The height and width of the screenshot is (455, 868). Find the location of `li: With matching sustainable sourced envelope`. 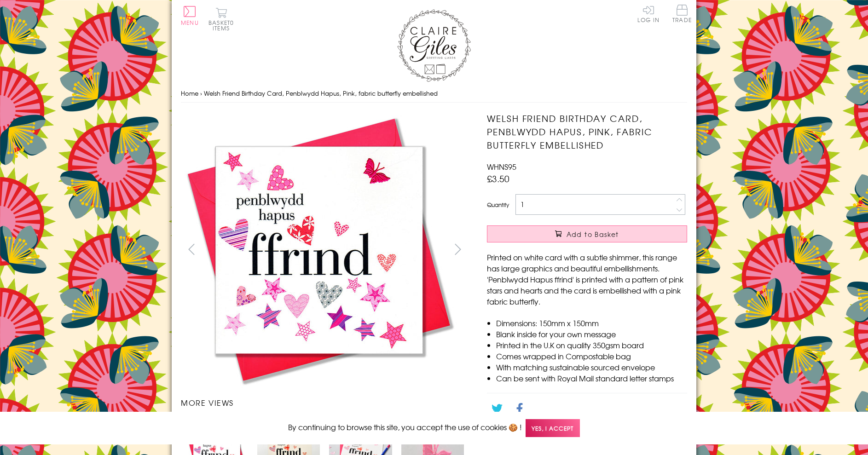

li: With matching sustainable sourced envelope is located at coordinates (591, 367).